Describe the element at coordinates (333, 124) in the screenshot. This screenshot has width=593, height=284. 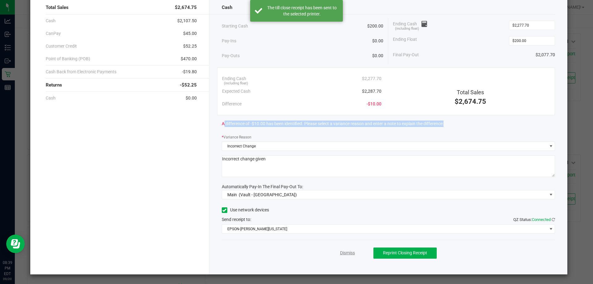
I see `span: A difference of -$10.00 has been identified. Please select a variance reason and enter a note to ...` at that location.